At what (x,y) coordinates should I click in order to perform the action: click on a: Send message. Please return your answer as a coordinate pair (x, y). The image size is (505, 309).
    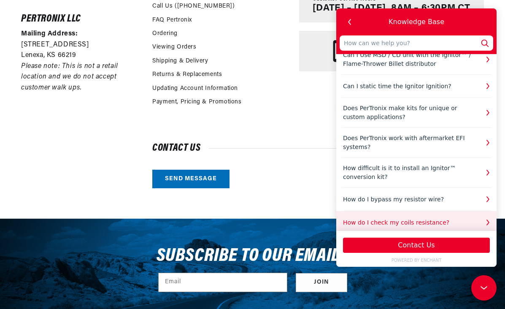
    Looking at the image, I should click on (191, 179).